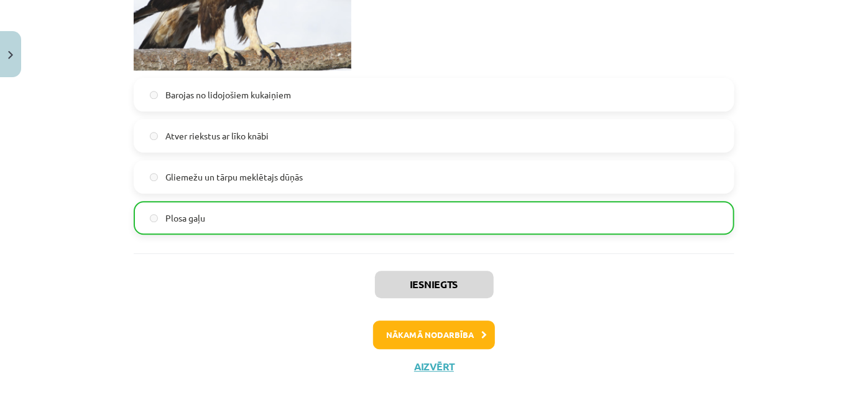  Describe the element at coordinates (434, 284) in the screenshot. I see `button: Iesniegts` at that location.